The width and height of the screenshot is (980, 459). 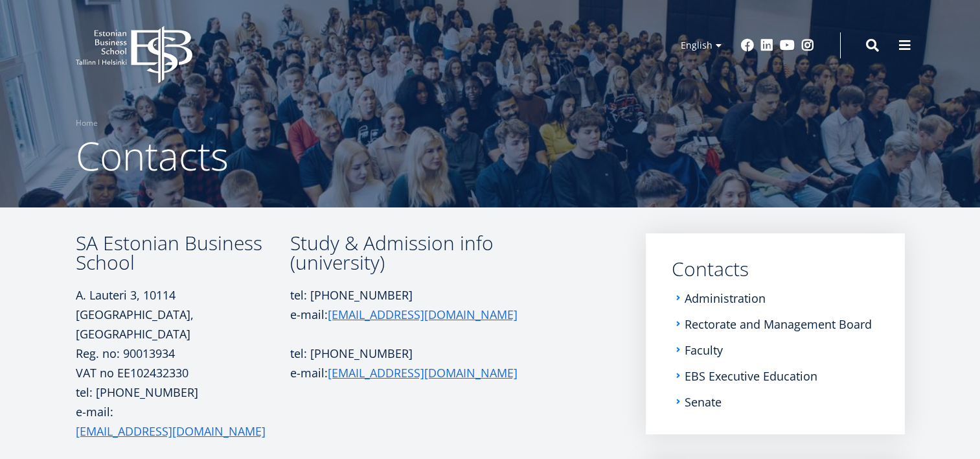 What do you see at coordinates (776, 269) in the screenshot?
I see `a: Contacts` at bounding box center [776, 269].